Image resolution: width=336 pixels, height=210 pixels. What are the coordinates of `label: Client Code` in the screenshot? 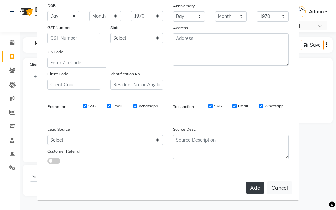 It's located at (58, 74).